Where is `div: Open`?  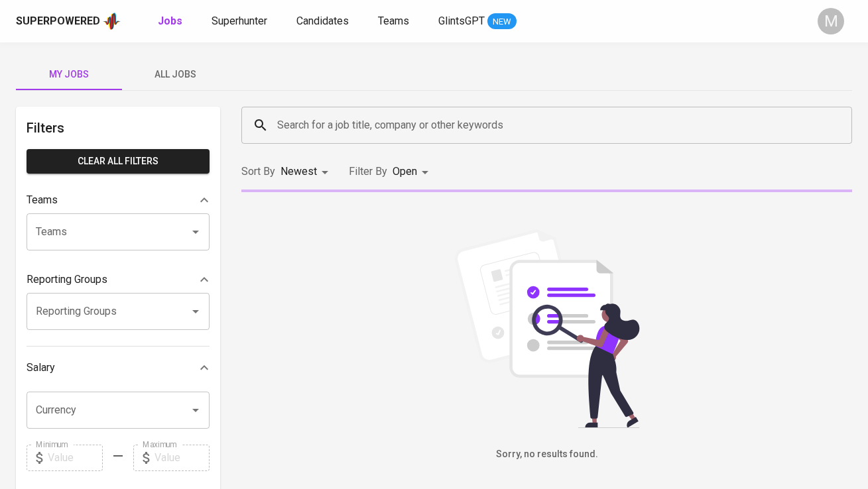 div: Open is located at coordinates (412, 171).